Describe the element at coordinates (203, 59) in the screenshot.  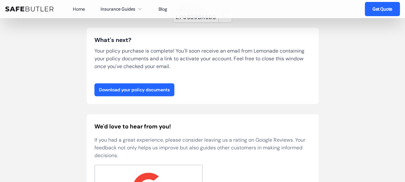
I see `p: Your policy purchase is complete! You'll soon receive an email from Lemonade containing your poli...` at that location.